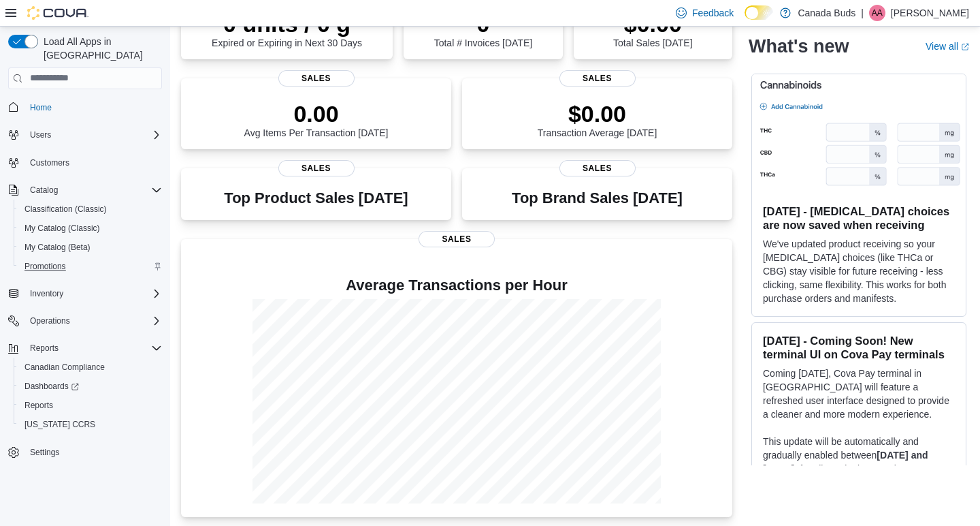  I want to click on button: My Catalog (Beta), so click(91, 247).